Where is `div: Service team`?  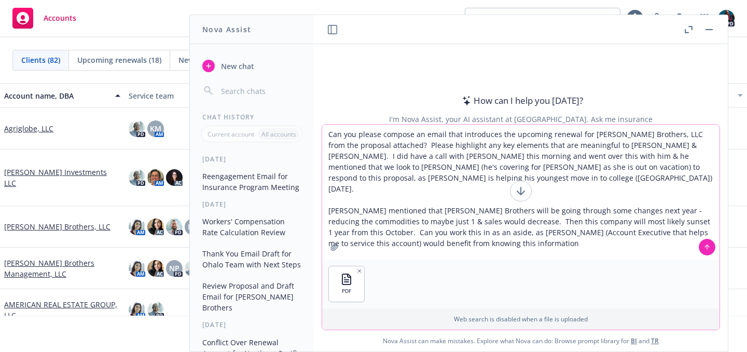 div: Service team is located at coordinates (187, 95).